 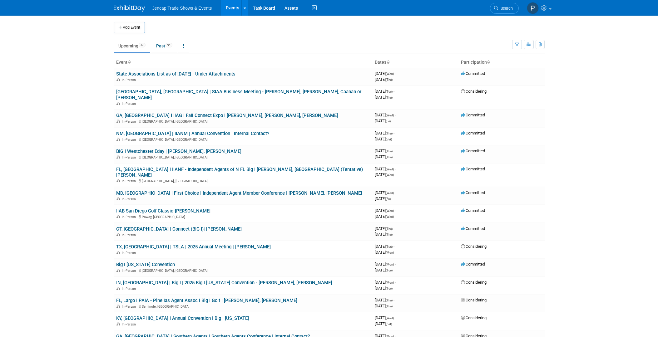 I want to click on th: Dates, so click(x=415, y=62).